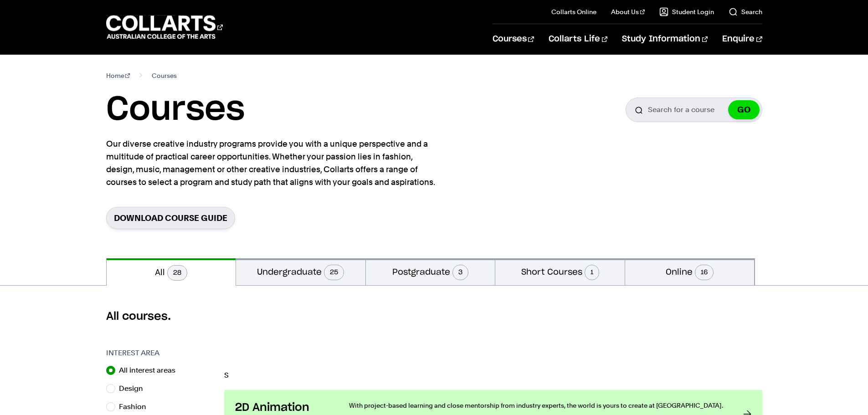 This screenshot has width=868, height=415. I want to click on button: GO, so click(743, 110).